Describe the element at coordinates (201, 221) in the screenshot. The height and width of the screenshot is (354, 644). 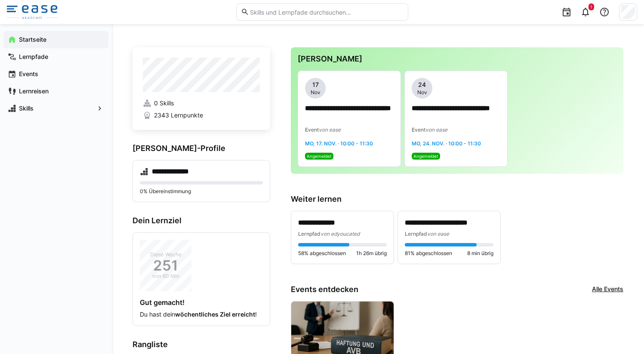
I see `h3: Dein Lernziel` at that location.